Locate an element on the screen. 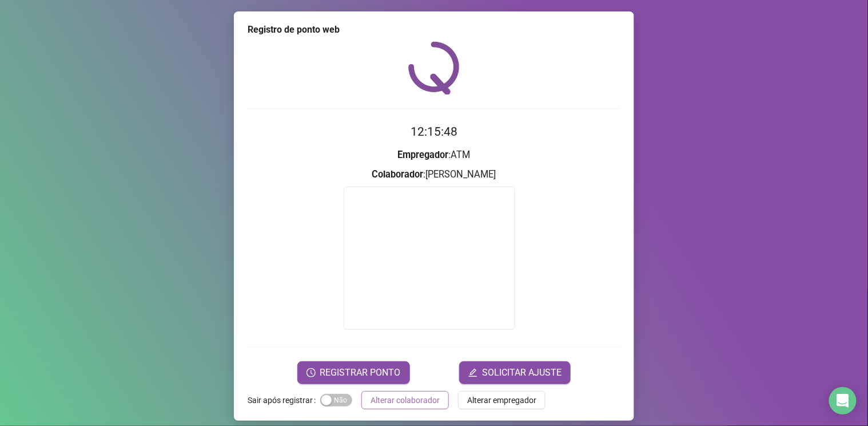 Image resolution: width=868 pixels, height=426 pixels. label: Sair após registrar is located at coordinates (283, 400).